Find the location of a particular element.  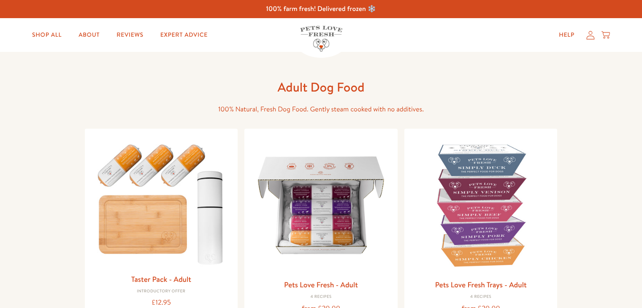

a: Expert Advice is located at coordinates (184, 35).